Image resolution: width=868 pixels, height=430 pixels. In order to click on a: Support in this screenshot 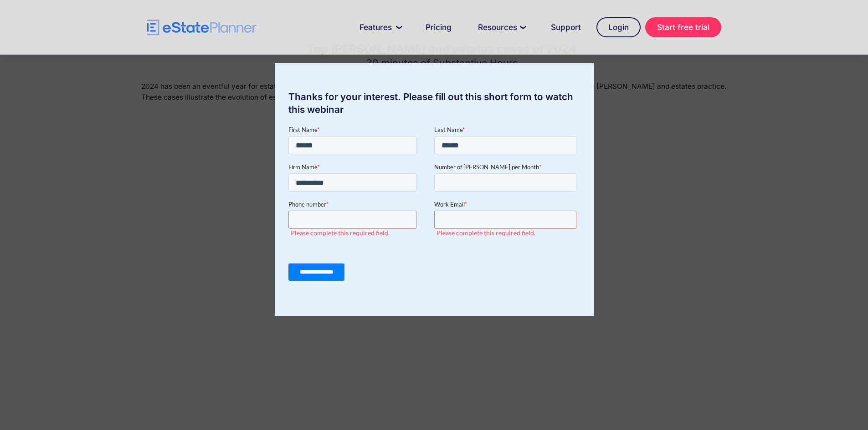, I will do `click(566, 27)`.